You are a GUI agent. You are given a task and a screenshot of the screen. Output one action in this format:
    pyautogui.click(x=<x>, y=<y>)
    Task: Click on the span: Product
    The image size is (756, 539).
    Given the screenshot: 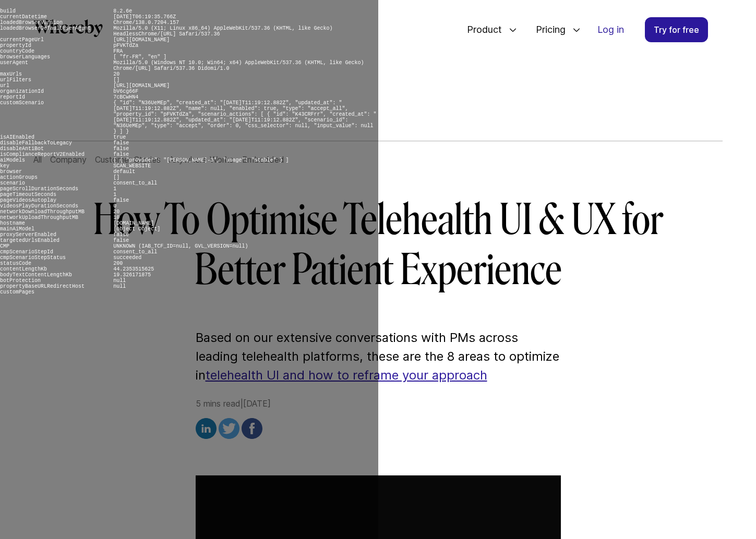 What is the action you would take?
    pyautogui.click(x=481, y=30)
    